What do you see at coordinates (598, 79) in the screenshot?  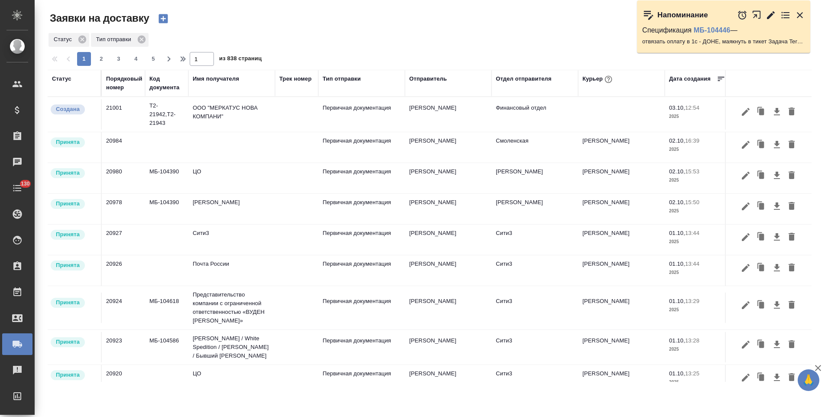 I see `div: Курьер` at bounding box center [598, 79].